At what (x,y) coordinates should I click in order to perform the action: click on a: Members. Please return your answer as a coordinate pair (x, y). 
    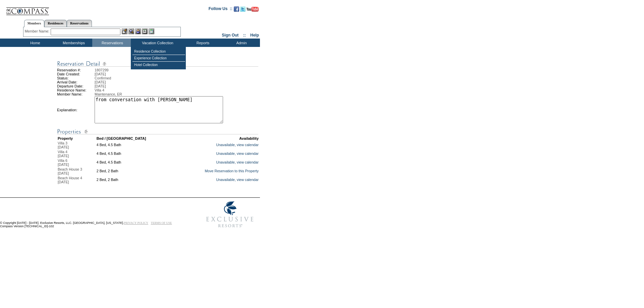
    Looking at the image, I should click on (34, 23).